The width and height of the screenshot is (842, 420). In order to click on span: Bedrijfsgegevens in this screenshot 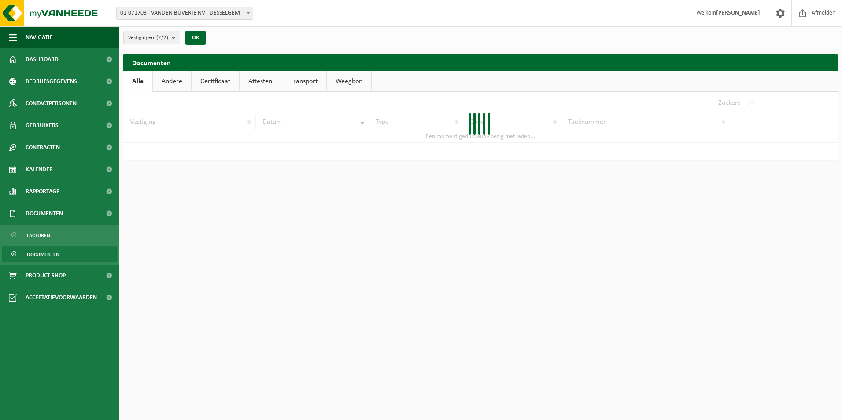, I will do `click(51, 81)`.